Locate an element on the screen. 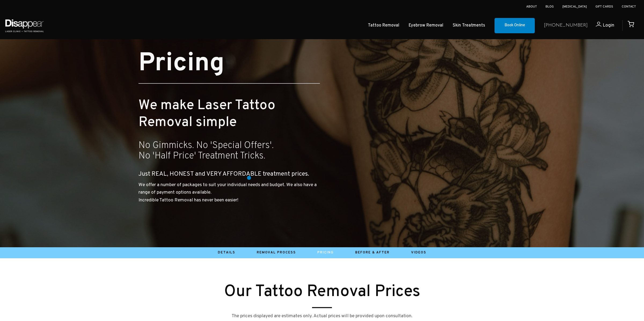  h3: No Gimmicks. No 'Special Offers'. No 'Half Price' Treatment Tricks. is located at coordinates (229, 151).